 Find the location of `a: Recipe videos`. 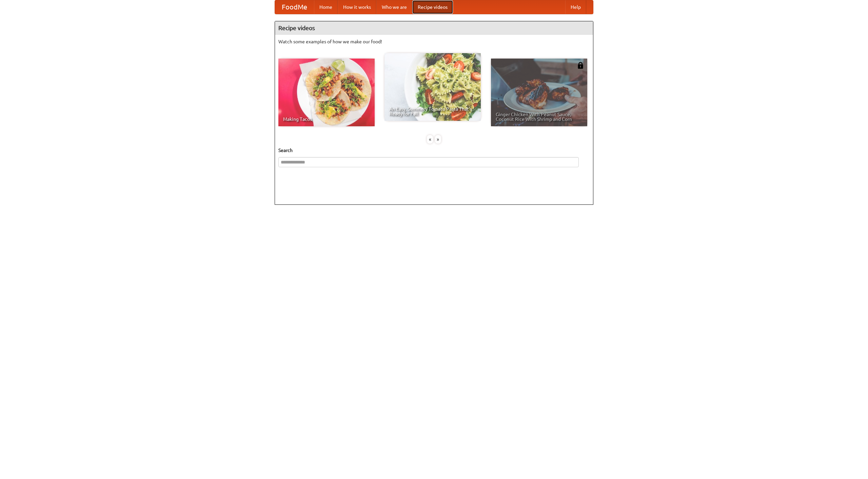

a: Recipe videos is located at coordinates (433, 7).